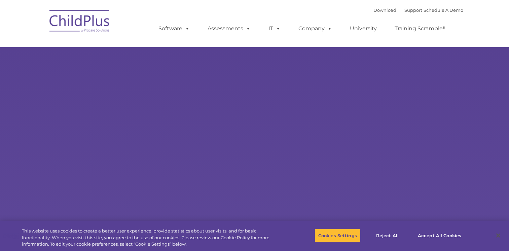 The width and height of the screenshot is (509, 251). Describe the element at coordinates (385, 10) in the screenshot. I see `a: Download` at that location.